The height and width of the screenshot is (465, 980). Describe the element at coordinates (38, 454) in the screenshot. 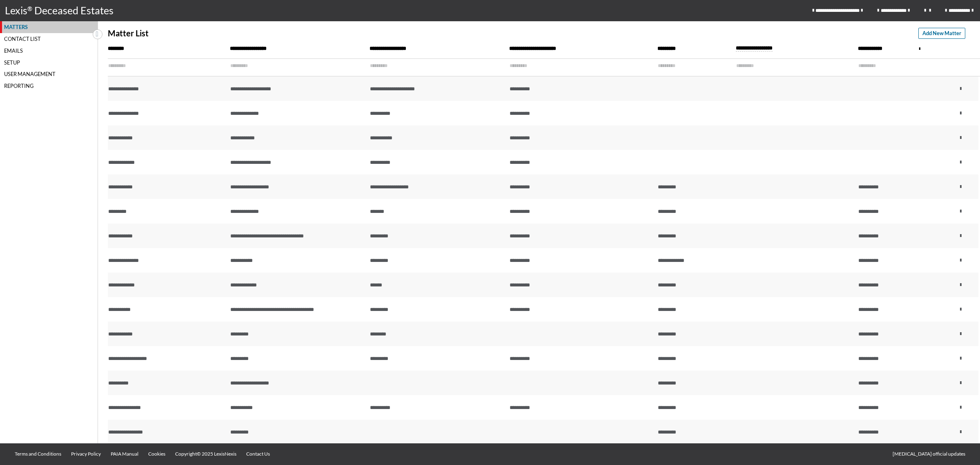

I see `a: Terms and Conditions` at that location.